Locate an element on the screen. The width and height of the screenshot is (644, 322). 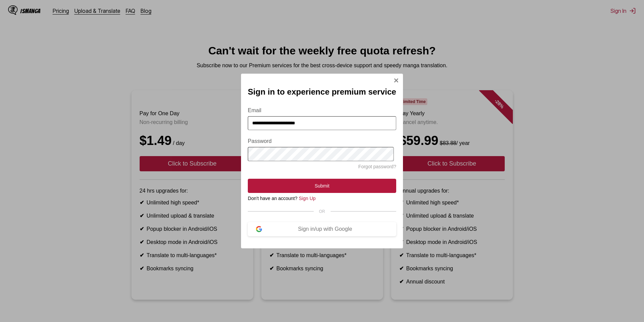
button: Submit is located at coordinates (322, 186).